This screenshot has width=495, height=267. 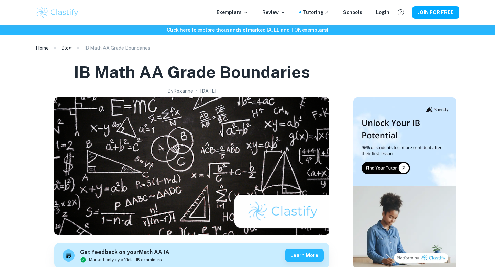 I want to click on a: Clastify logo, so click(x=57, y=12).